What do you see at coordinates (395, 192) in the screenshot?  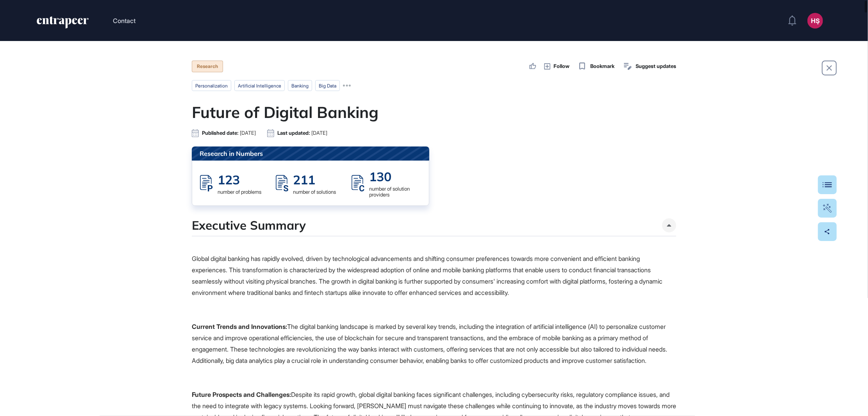 I see `div: number of solution providers` at bounding box center [395, 192].